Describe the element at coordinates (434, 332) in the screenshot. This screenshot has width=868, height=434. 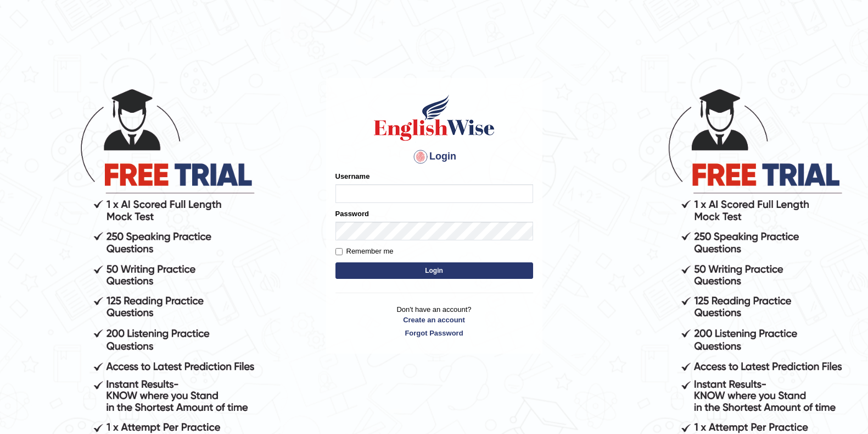
I see `a: Forgot Password` at that location.